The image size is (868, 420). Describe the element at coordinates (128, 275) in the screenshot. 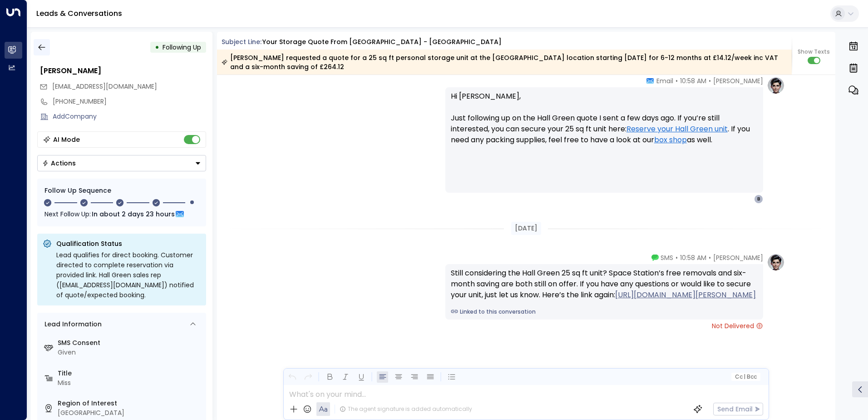

I see `div: Lead qualifies for direct booking. Customer directed to complete reservation via provided link. H...` at that location.